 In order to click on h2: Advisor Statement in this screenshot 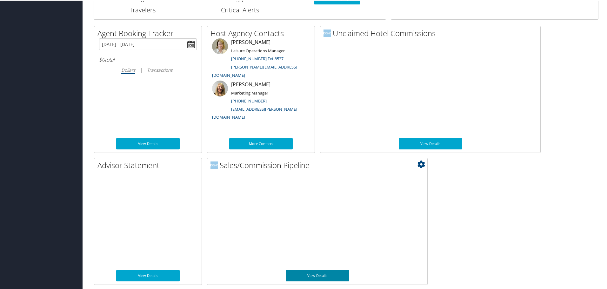, I will do `click(150, 165)`.